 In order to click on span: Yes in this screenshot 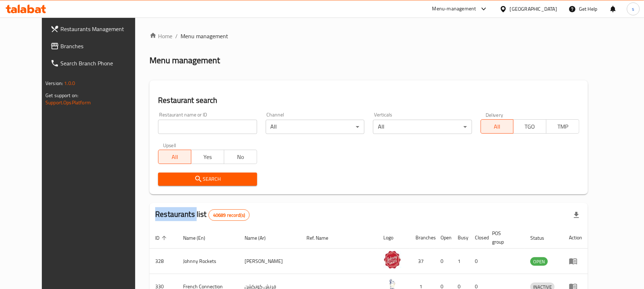, I will do `click(208, 157)`.